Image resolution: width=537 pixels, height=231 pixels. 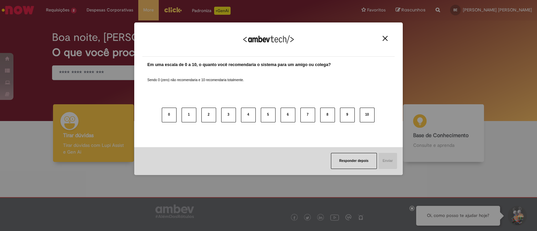 I want to click on img: Logo Ambevtech, so click(x=268, y=39).